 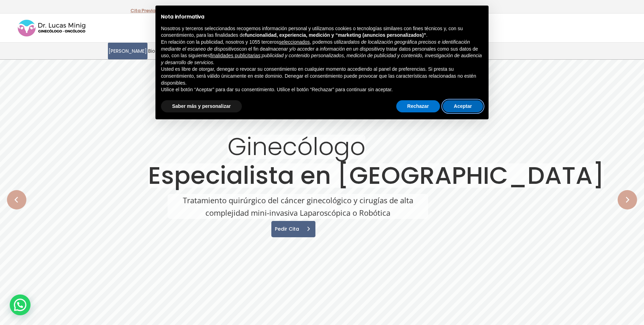 What do you see at coordinates (315, 46) in the screenshot?
I see `em: datos de localización geográfica precisos e identificación mediante el escaneo de dispositivos` at bounding box center [315, 46].